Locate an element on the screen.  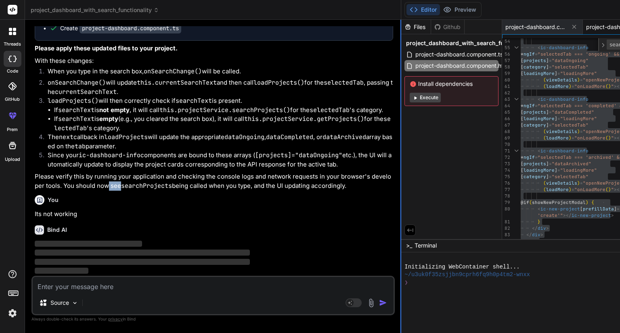
code: next is located at coordinates (66, 137).